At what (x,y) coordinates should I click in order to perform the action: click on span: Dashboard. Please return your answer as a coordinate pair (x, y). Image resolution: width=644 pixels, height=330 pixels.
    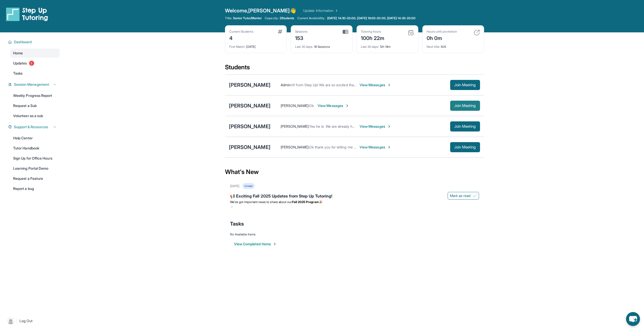
    Looking at the image, I should click on (23, 42).